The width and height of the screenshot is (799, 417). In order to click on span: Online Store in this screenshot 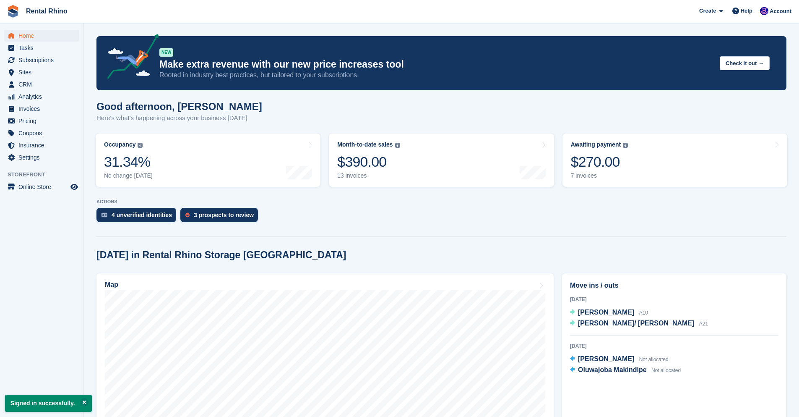, I will do `click(44, 187)`.